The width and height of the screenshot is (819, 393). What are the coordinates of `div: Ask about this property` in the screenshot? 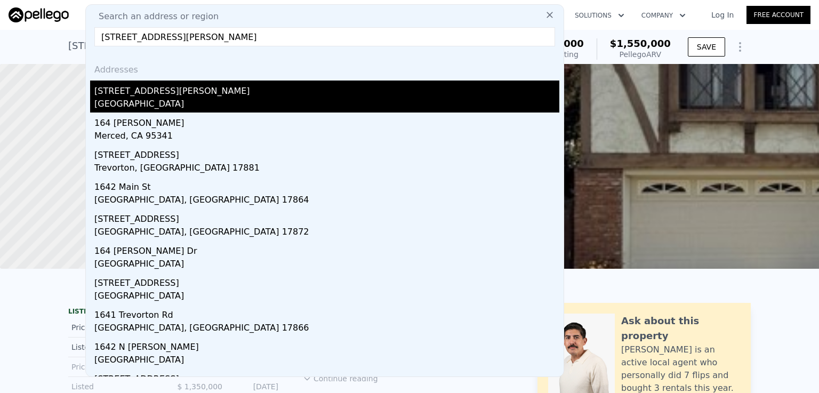 It's located at (680, 328).